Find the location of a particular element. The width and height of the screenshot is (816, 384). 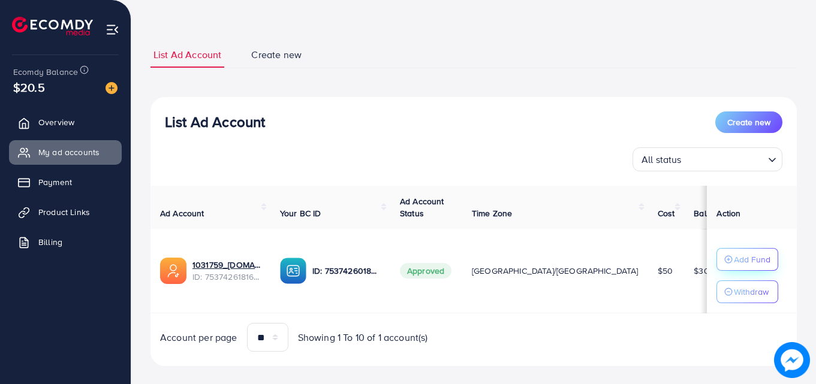

span: List Ad Account is located at coordinates (187, 55).